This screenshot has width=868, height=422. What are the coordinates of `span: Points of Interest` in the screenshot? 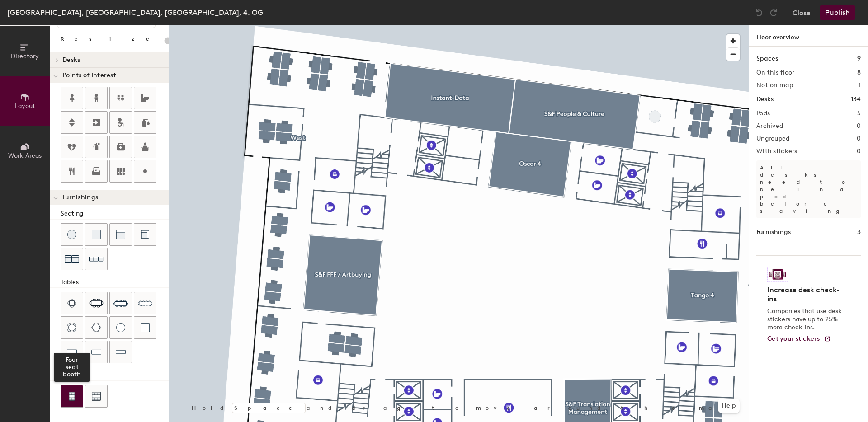 It's located at (89, 75).